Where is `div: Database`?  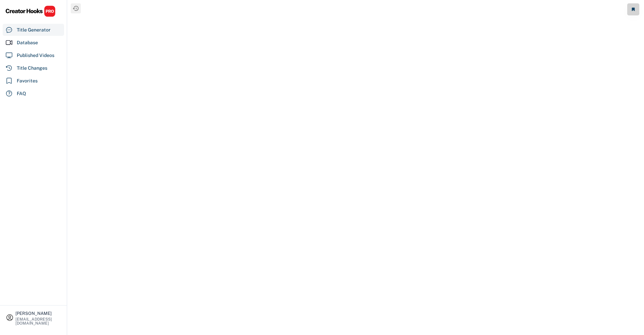 div: Database is located at coordinates (27, 43).